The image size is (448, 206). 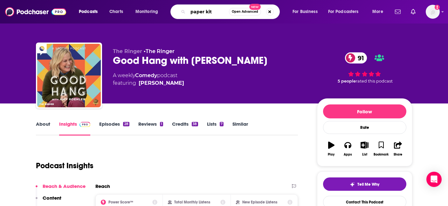 I want to click on button: Apps, so click(x=348, y=149).